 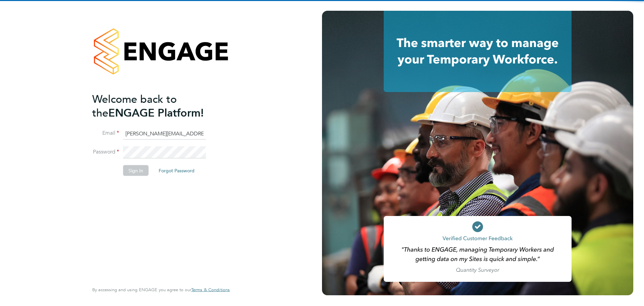 I want to click on label: Email, so click(x=106, y=133).